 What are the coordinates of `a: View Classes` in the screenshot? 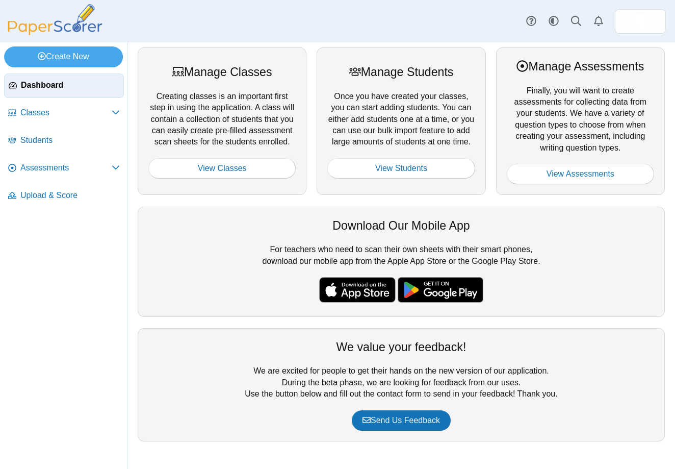 It's located at (222, 168).